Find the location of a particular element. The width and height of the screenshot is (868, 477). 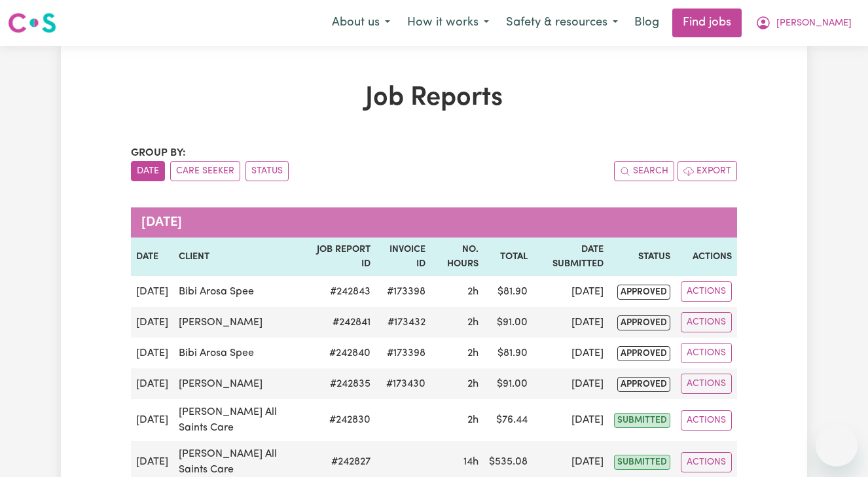

h1: Job Reports is located at coordinates (434, 99).